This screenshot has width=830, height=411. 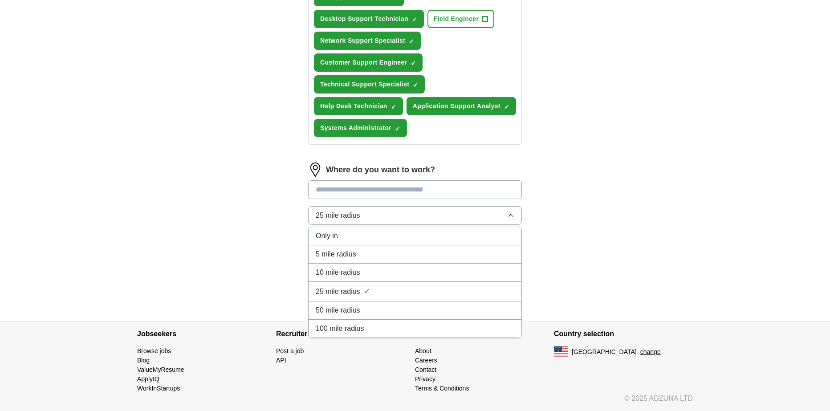 What do you see at coordinates (461, 106) in the screenshot?
I see `button: Application Support Analyst✓` at bounding box center [461, 106].